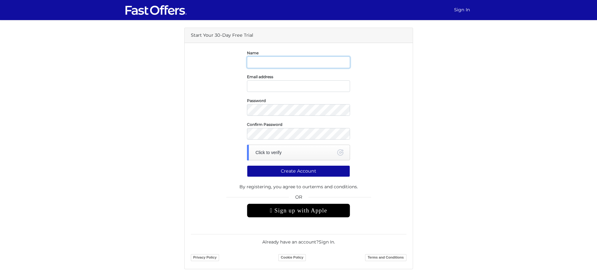 Image resolution: width=597 pixels, height=273 pixels. I want to click on a: Geetest, so click(340, 152).